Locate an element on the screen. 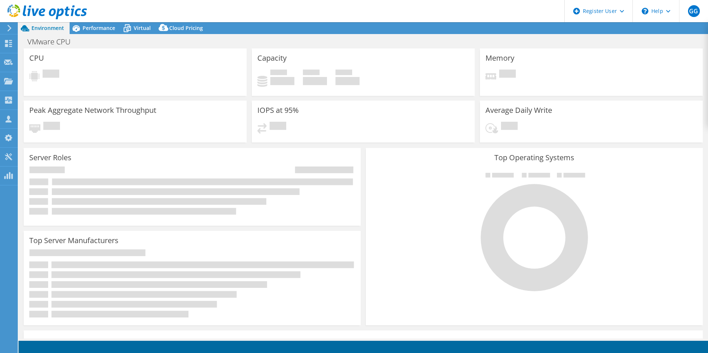 This screenshot has height=353, width=708. h3: Server Roles is located at coordinates (50, 158).